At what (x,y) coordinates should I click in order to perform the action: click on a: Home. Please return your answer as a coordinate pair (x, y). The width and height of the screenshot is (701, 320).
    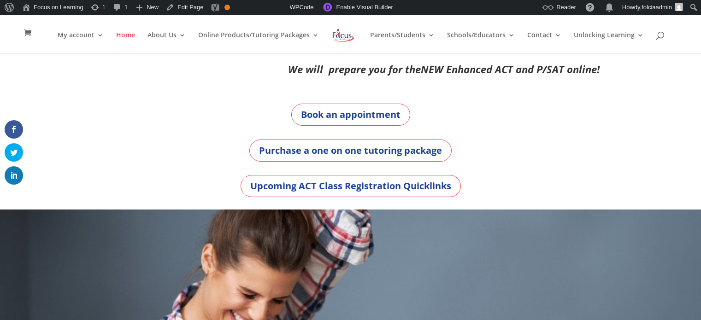
    Looking at the image, I should click on (125, 42).